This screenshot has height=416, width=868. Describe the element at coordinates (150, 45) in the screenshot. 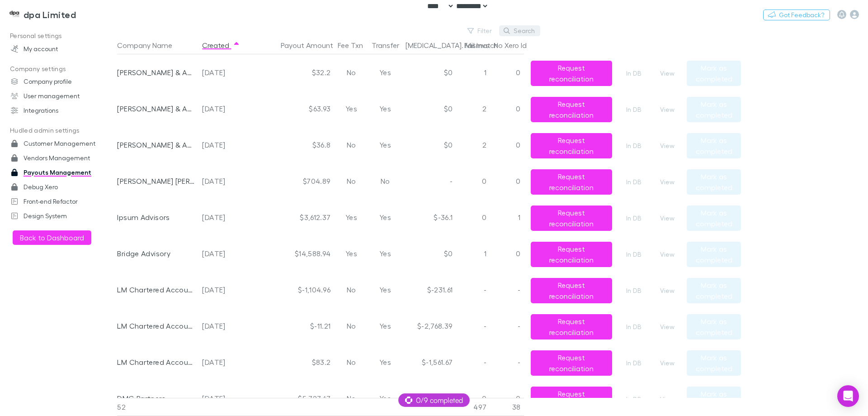

I see `button: Company Name` at that location.